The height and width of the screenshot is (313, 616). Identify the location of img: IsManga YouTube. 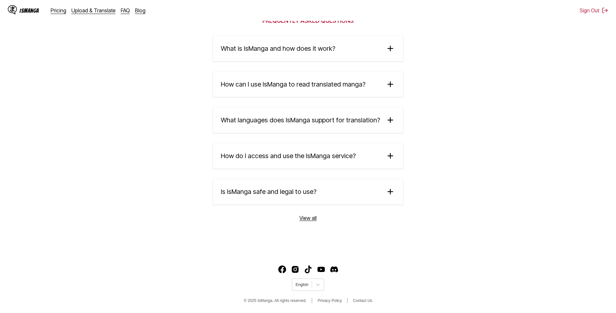
(321, 269).